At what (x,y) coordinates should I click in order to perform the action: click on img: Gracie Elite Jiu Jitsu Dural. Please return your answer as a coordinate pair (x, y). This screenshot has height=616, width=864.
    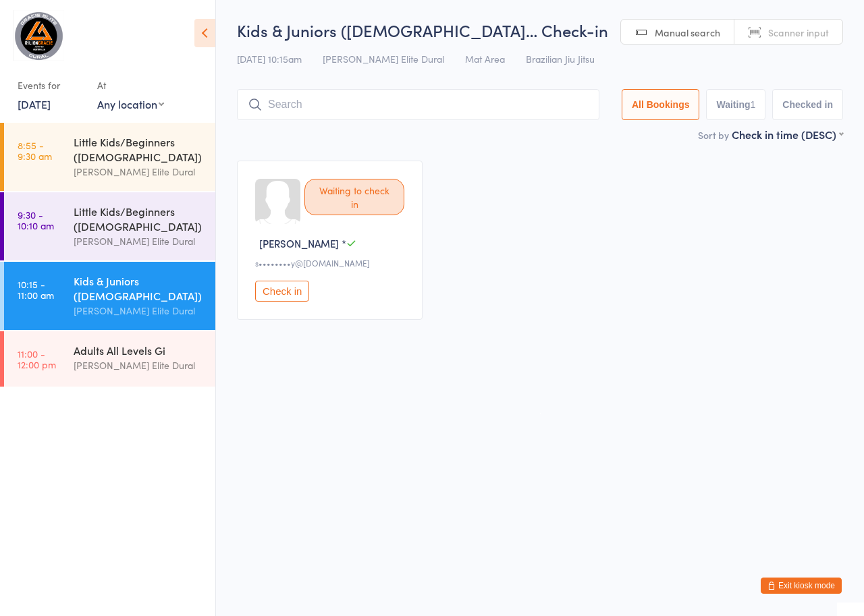
    Looking at the image, I should click on (38, 35).